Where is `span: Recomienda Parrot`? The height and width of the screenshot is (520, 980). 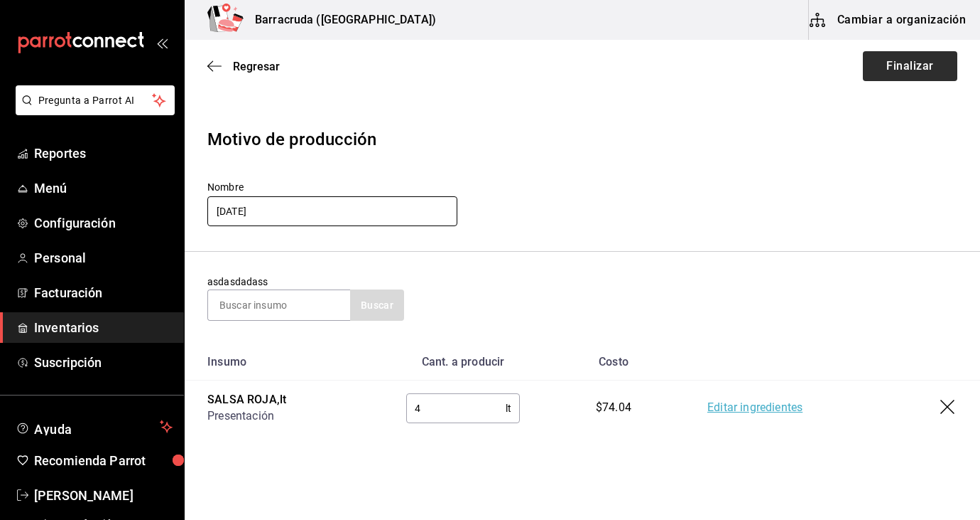
span: Recomienda Parrot is located at coordinates (103, 460).